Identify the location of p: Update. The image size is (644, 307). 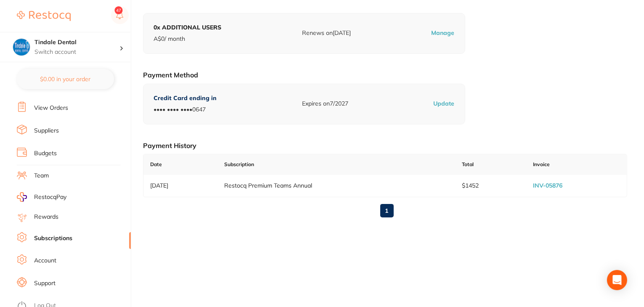
(444, 104).